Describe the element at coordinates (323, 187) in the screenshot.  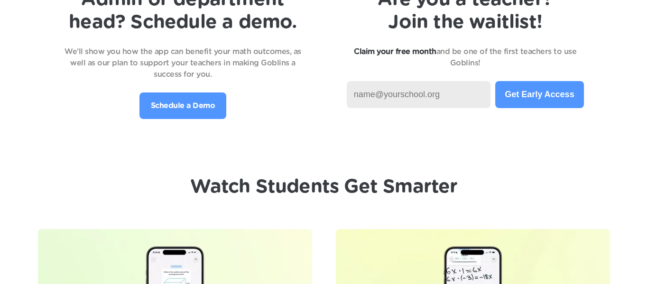
I see `h1: Watch Students Get Smarter` at that location.